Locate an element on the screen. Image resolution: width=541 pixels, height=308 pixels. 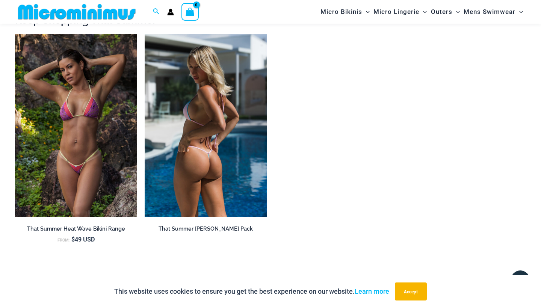
span: Mens Swimwear is located at coordinates (490, 12).